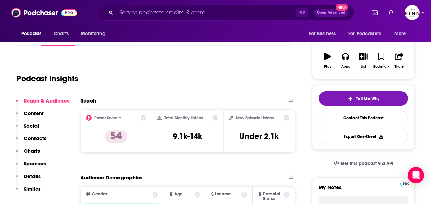 The width and height of the screenshot is (431, 204). I want to click on button: Details, so click(28, 179).